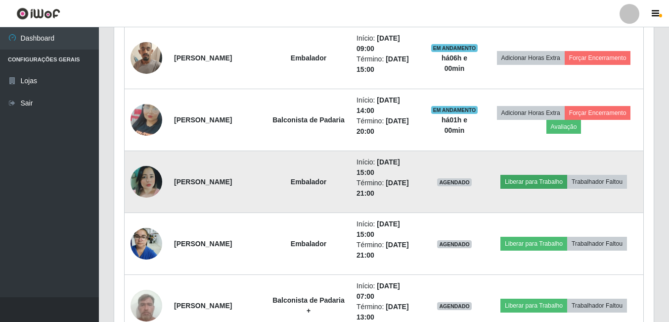 The width and height of the screenshot is (669, 322). Describe the element at coordinates (455, 125) in the screenshot. I see `strong: há 01 h e 00 min` at that location.